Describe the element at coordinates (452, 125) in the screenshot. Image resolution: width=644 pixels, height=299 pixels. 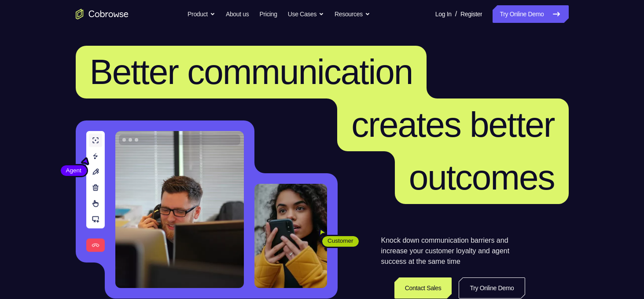
I see `span: creates better` at that location.